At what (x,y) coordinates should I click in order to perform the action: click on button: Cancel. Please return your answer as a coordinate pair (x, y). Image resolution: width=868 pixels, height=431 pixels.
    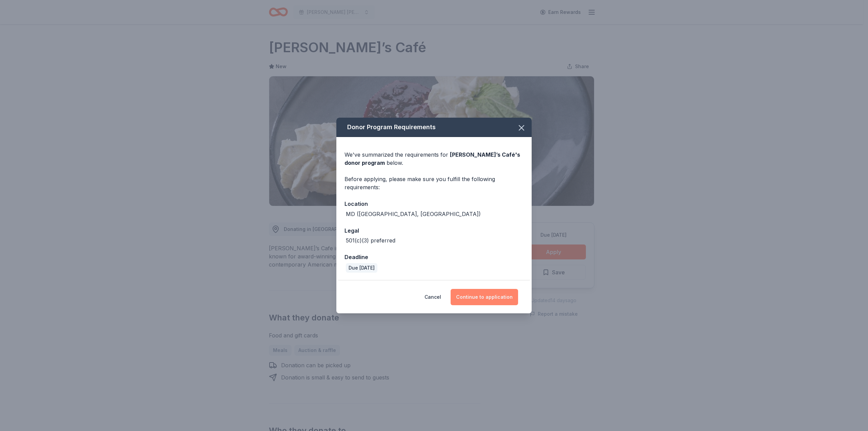
    Looking at the image, I should click on (433, 297).